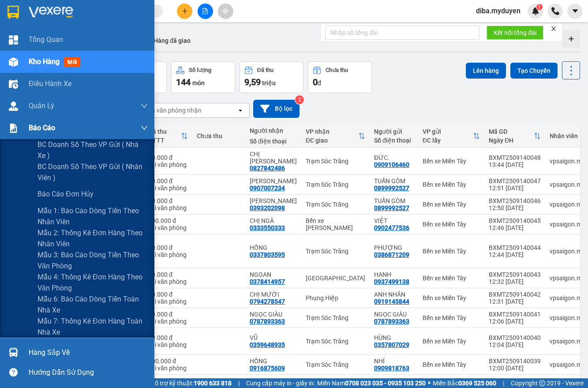 The width and height of the screenshot is (588, 388). What do you see at coordinates (267, 168) in the screenshot?
I see `div: 0827842486` at bounding box center [267, 168].